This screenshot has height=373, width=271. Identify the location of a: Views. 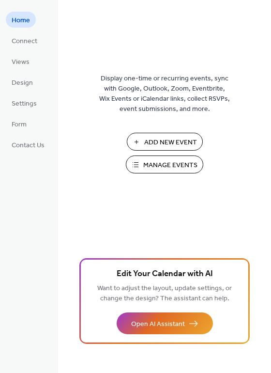
(20, 61).